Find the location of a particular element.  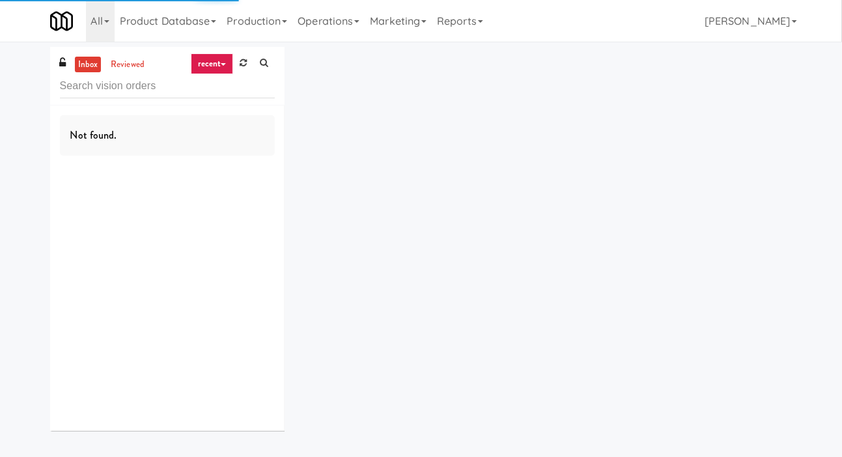

span: Not found. is located at coordinates (94, 135).